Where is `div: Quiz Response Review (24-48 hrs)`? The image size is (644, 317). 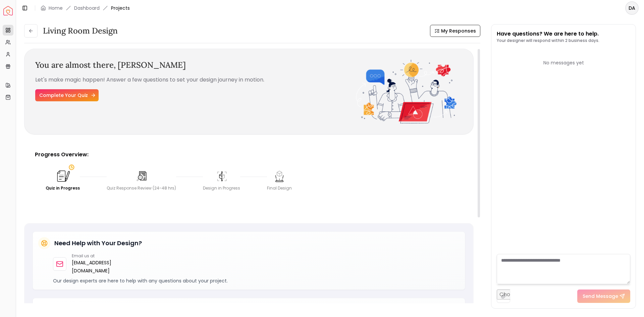 div: Quiz Response Review (24-48 hrs) is located at coordinates (141, 188).